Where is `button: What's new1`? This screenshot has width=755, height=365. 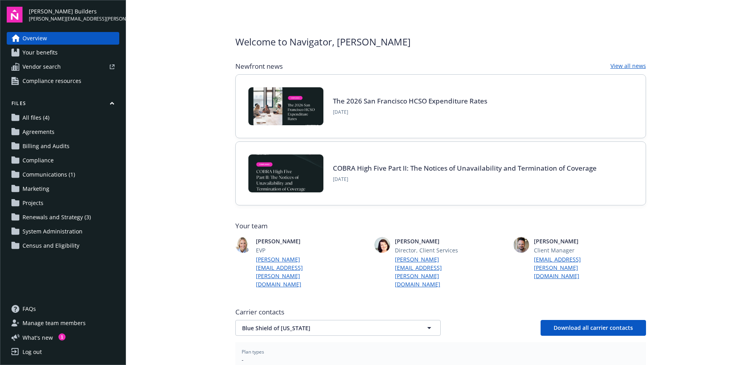 button: What's new1 is located at coordinates (36, 337).